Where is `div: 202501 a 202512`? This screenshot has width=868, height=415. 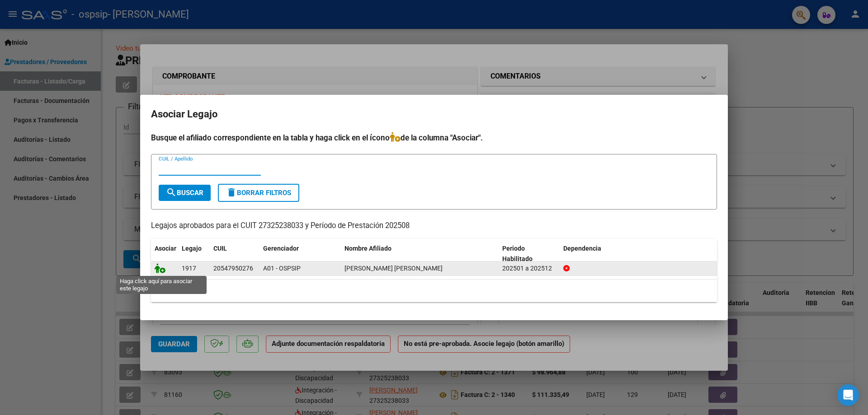
div: 202501 a 202512 is located at coordinates (529, 269).